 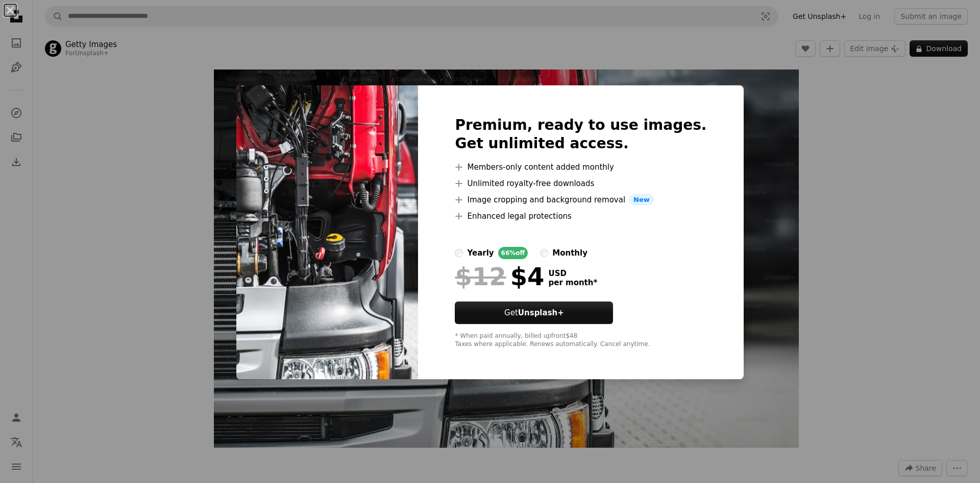 I want to click on div: $4, so click(x=499, y=277).